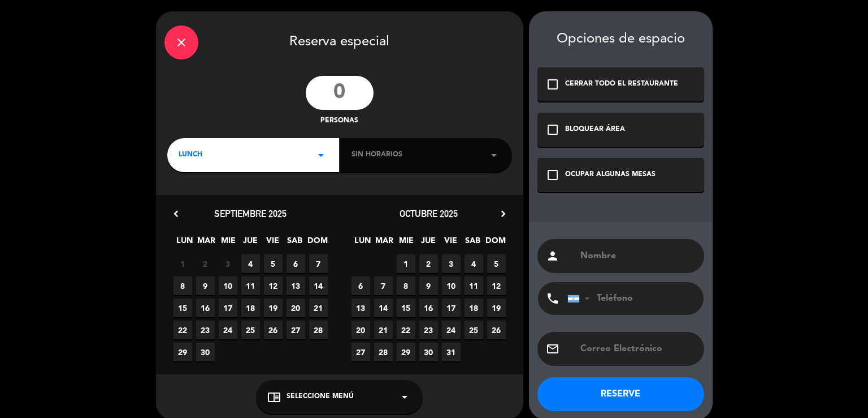 Image resolution: width=868 pixels, height=418 pixels. I want to click on div: Opciones de espacio, so click(621, 39).